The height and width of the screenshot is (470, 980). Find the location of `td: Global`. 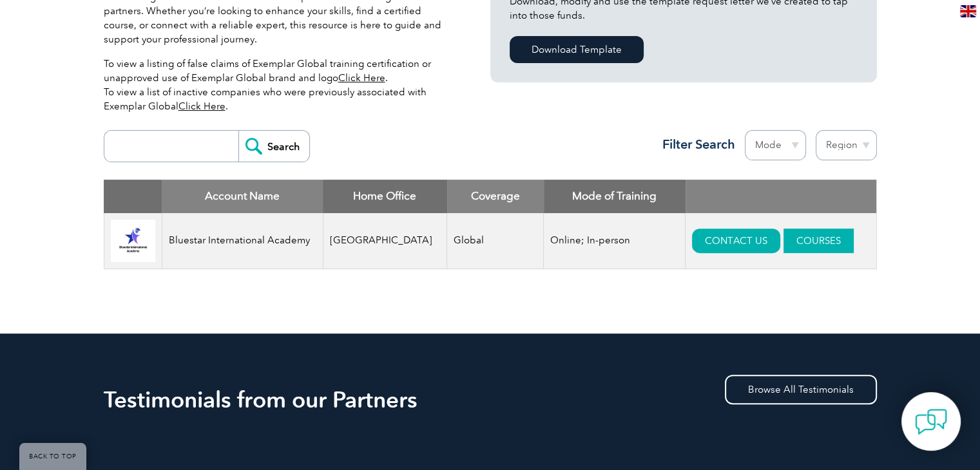

td: Global is located at coordinates (495, 241).